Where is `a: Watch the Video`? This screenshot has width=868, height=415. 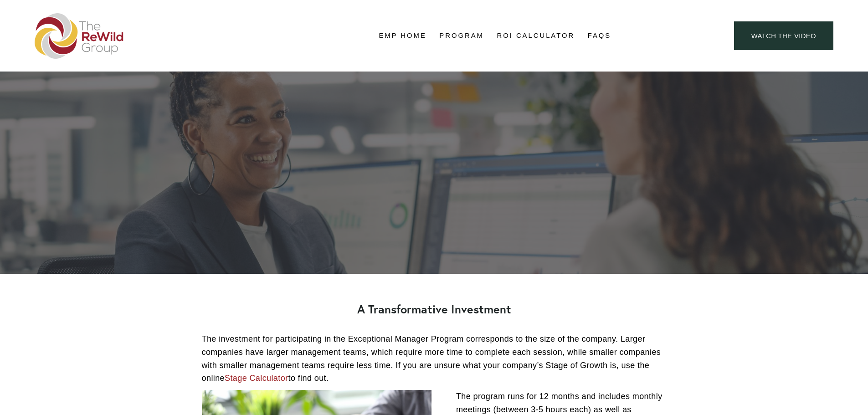
a: Watch the Video is located at coordinates (784, 36).